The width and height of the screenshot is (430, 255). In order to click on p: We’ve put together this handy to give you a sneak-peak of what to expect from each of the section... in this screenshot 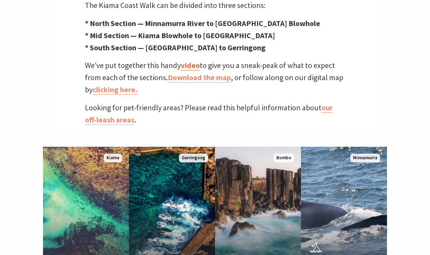, I will do `click(215, 78)`.